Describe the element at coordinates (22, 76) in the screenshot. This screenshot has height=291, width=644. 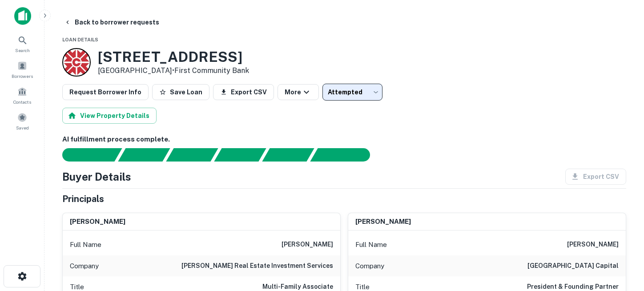
I see `span: Borrowers` at that location.